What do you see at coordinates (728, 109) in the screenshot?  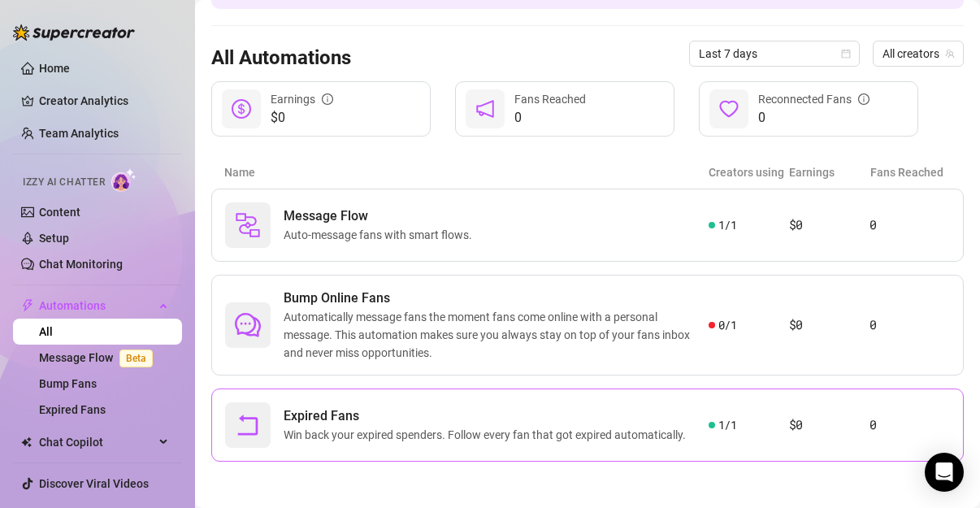 I see `span: heart` at bounding box center [728, 109].